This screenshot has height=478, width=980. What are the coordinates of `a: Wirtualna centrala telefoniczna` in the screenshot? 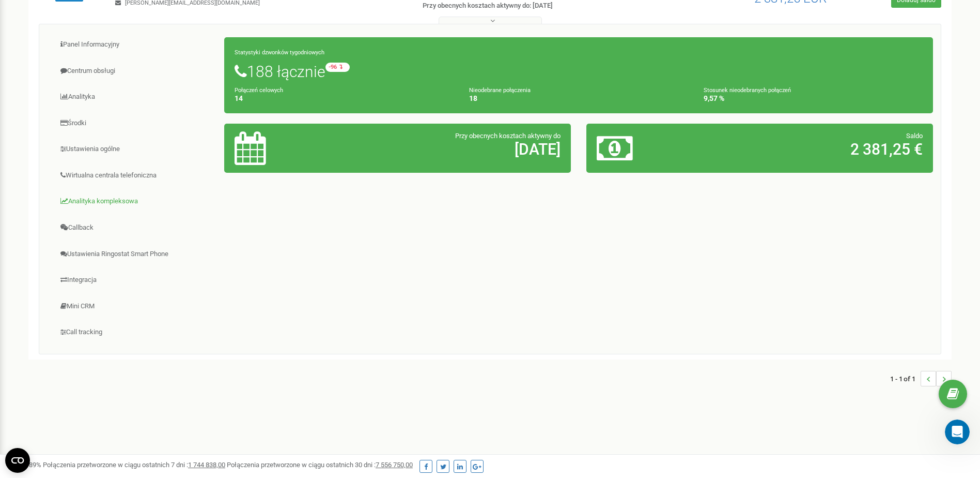 It's located at (136, 175).